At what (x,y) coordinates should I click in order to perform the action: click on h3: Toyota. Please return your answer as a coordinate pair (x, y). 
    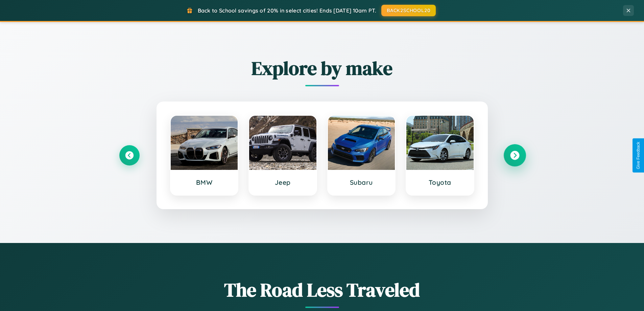
    Looking at the image, I should click on (440, 182).